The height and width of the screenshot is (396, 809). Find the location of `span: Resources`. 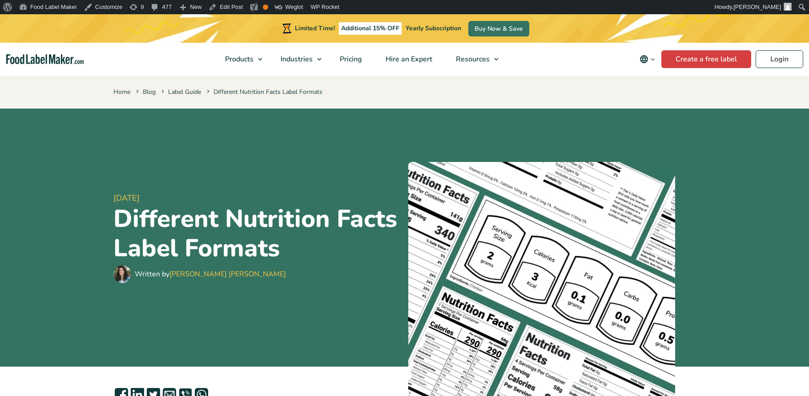

span: Resources is located at coordinates (472, 59).